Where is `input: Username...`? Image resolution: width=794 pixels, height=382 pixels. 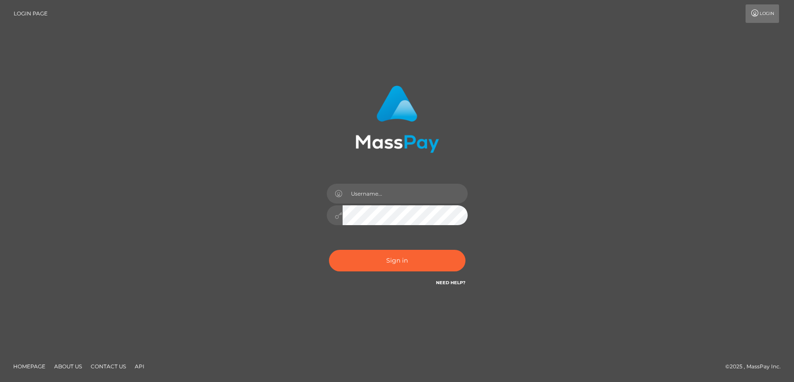
input: Username... is located at coordinates (405, 193).